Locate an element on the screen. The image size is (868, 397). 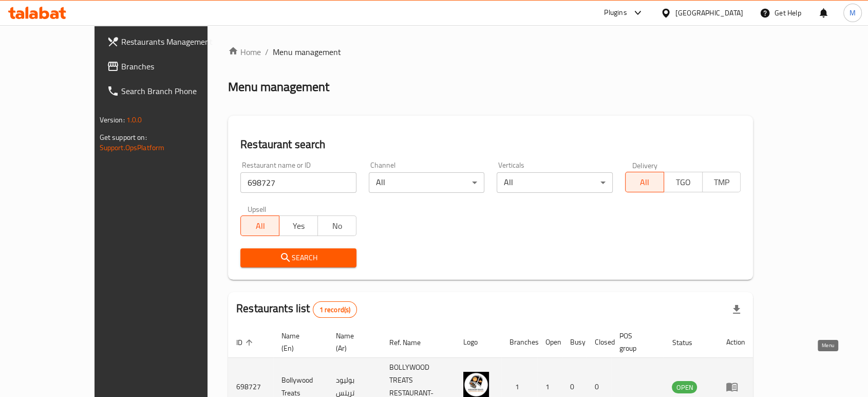
label: Upsell is located at coordinates (257, 209).